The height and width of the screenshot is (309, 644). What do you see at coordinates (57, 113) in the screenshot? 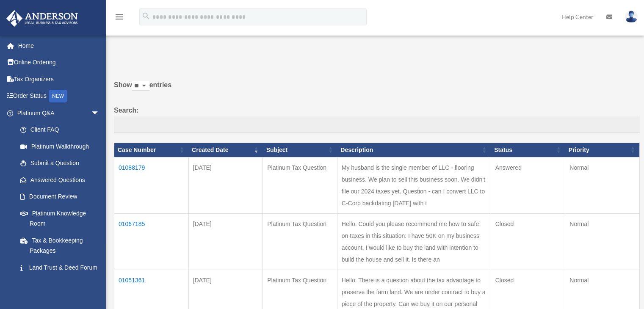
I see `a: Platinum Q&Aarrow_drop_down` at bounding box center [57, 113].